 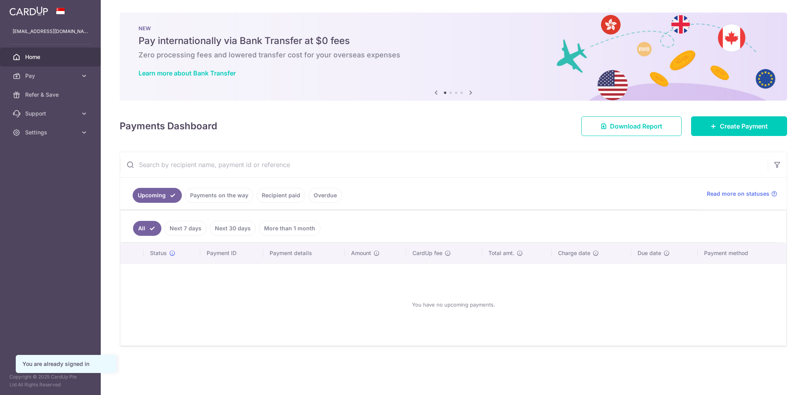 I want to click on a: Download Report, so click(x=631, y=126).